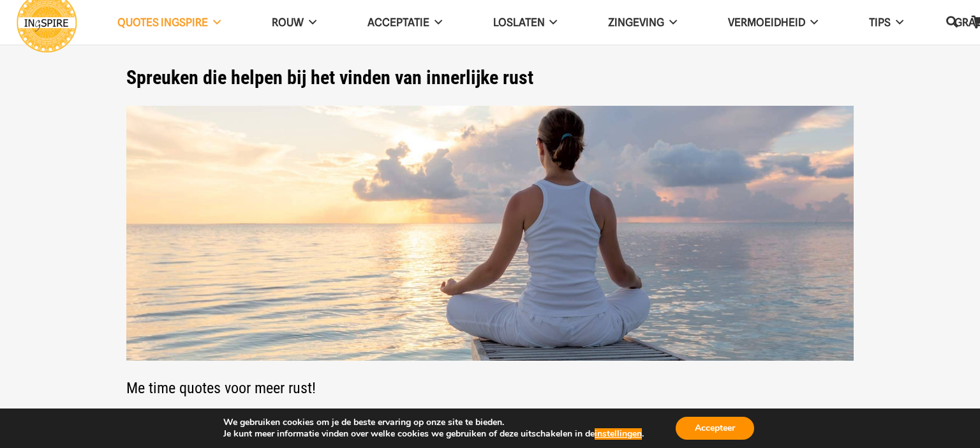 This screenshot has width=980, height=448. What do you see at coordinates (490, 78) in the screenshot?
I see `h1: Spreuken die helpen bij het vinden van innerlijke rust` at bounding box center [490, 78].